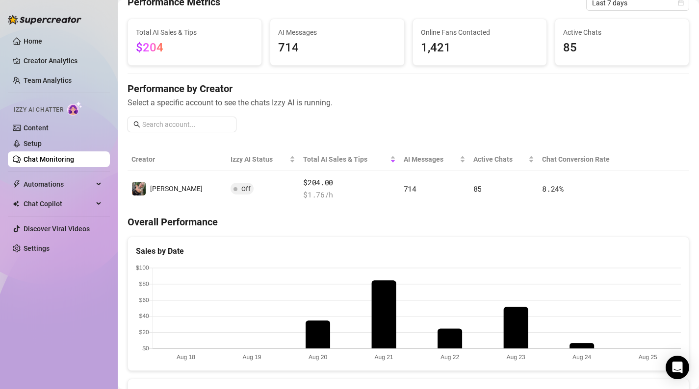  What do you see at coordinates (150, 48) in the screenshot?
I see `span: $204` at bounding box center [150, 48].